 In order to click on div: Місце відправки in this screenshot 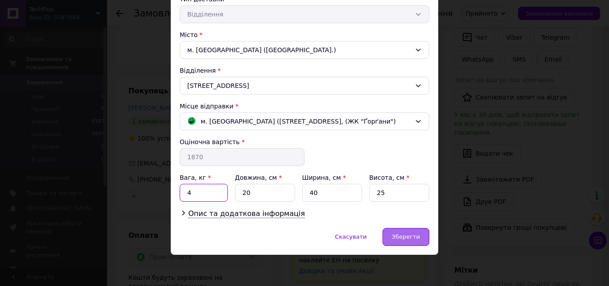, I will do `click(304, 106)`.